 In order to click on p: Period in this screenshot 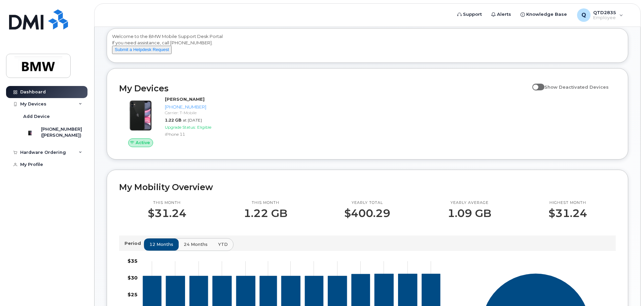, I will do `click(134, 243)`.